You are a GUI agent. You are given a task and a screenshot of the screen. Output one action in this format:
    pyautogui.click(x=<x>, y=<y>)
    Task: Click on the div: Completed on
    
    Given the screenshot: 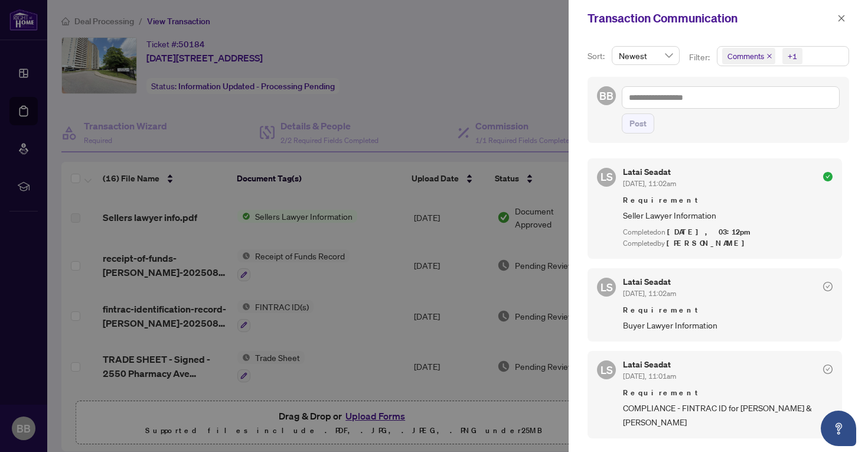 What is the action you would take?
    pyautogui.click(x=728, y=232)
    